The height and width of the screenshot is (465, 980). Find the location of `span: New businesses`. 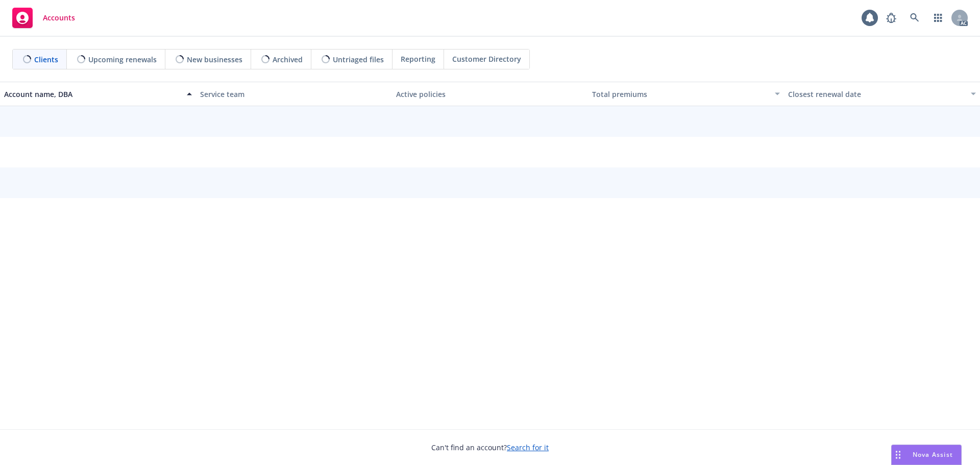

span: New businesses is located at coordinates (214, 59).